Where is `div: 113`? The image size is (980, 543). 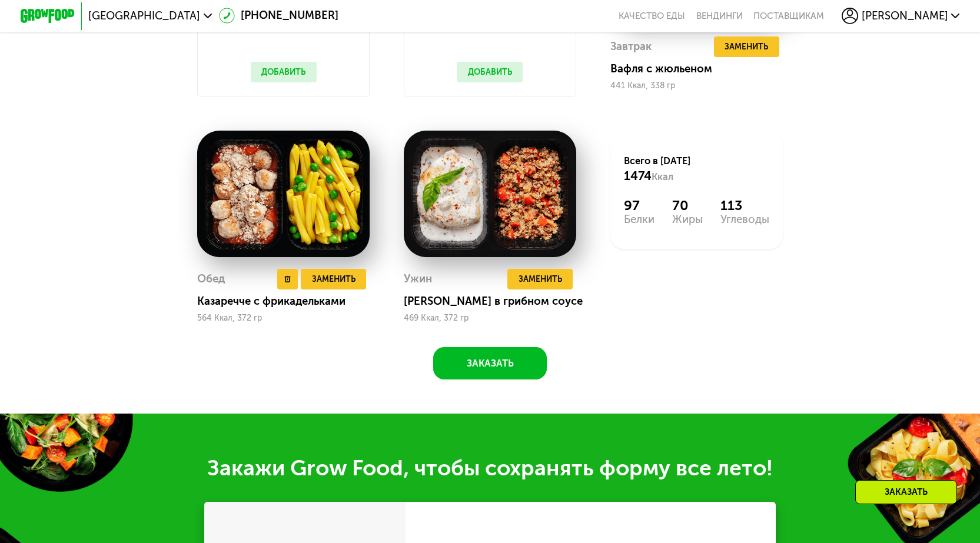
div: 113 is located at coordinates (745, 206).